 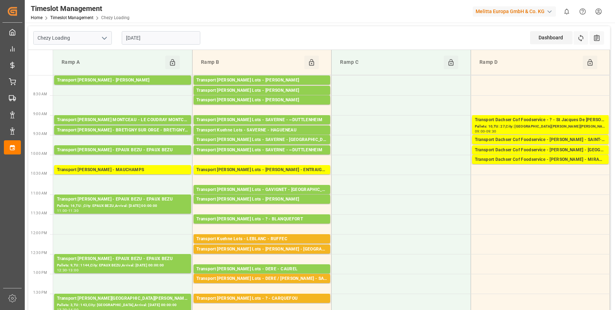 I want to click on span: 11:30 AM, so click(x=39, y=213).